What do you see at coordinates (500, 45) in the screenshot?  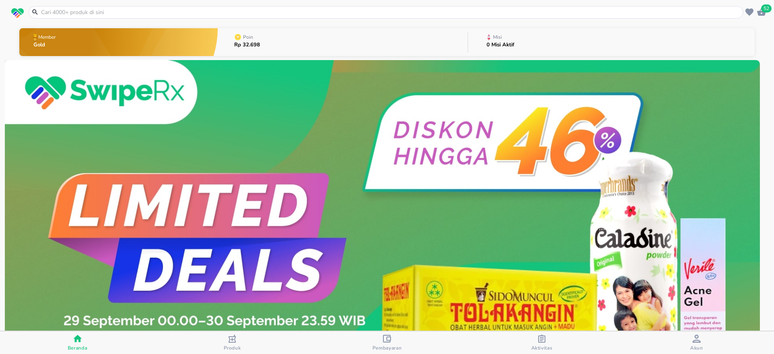 I see `p: 0 Misi Aktif` at bounding box center [500, 45].